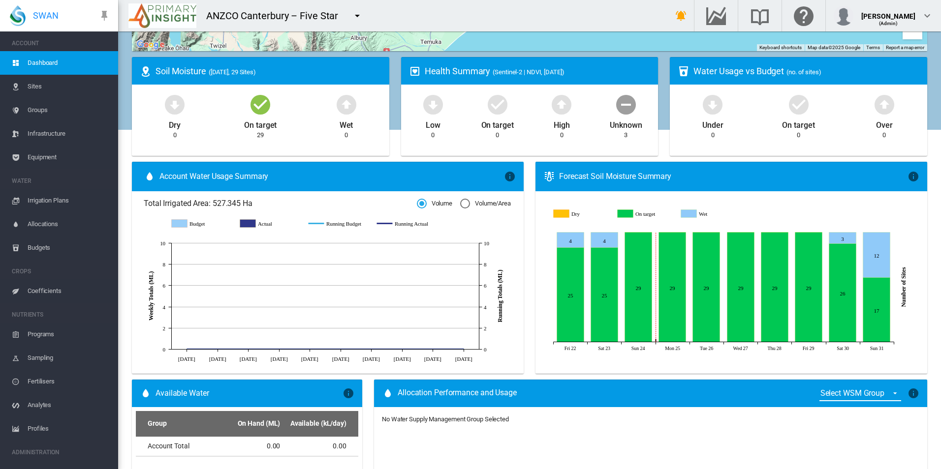  What do you see at coordinates (247, 447) in the screenshot?
I see `div: 0.00` at bounding box center [247, 447].